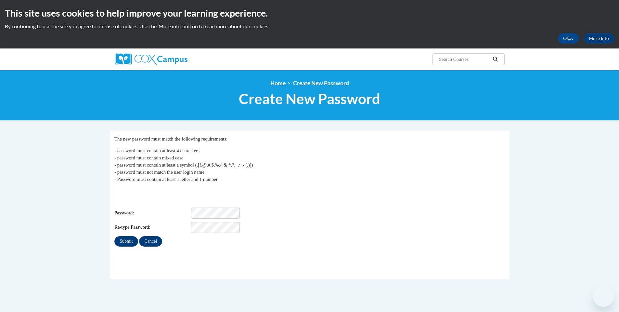 Image resolution: width=619 pixels, height=312 pixels. I want to click on button: Okay, so click(569, 38).